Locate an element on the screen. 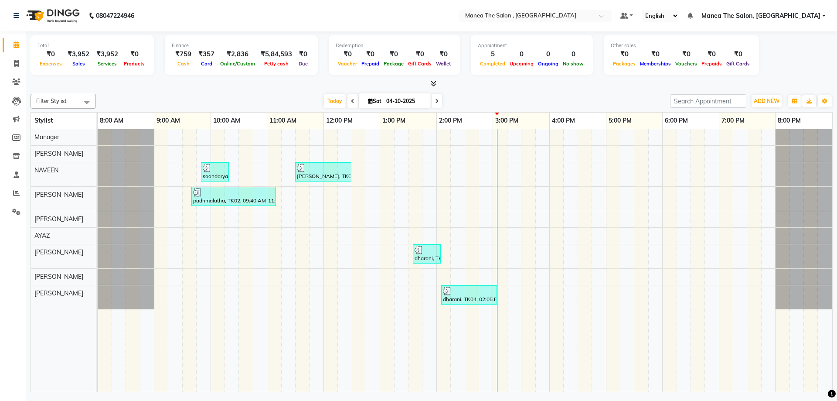 The width and height of the screenshot is (837, 401). span: Package is located at coordinates (394, 64).